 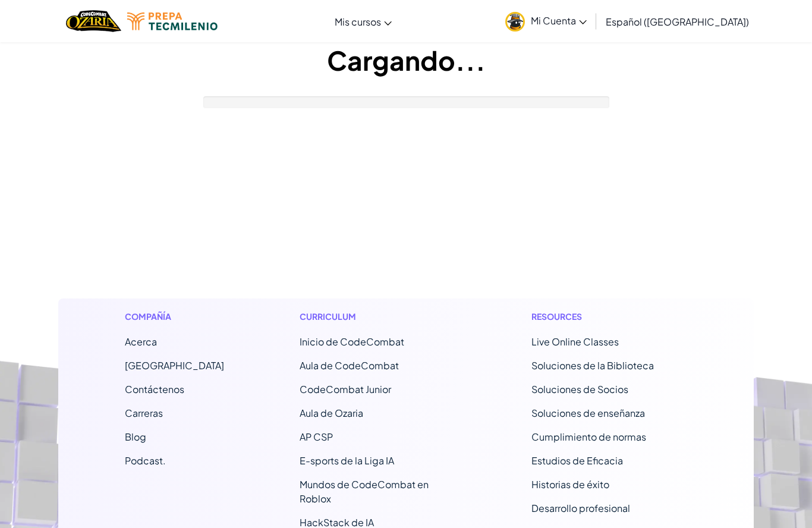 What do you see at coordinates (570, 484) in the screenshot?
I see `a: Historias de éxito` at bounding box center [570, 484].